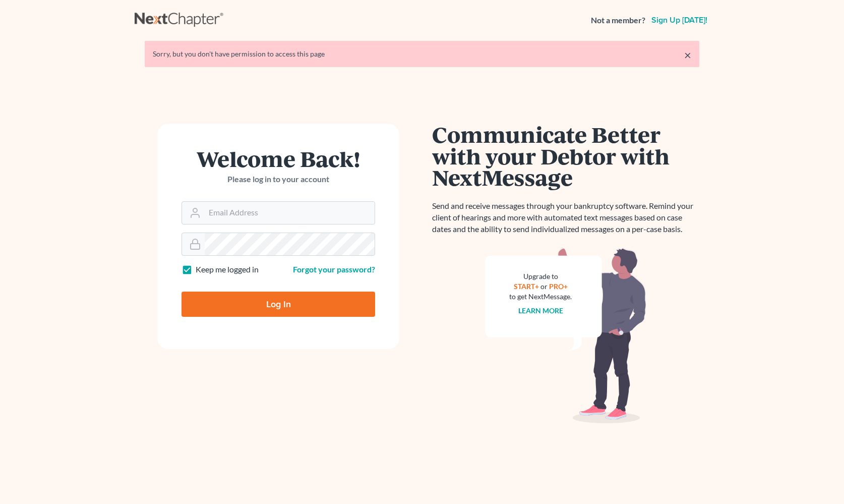 This screenshot has height=504, width=844. I want to click on div: Sorry, but you don't have permission to access this page, so click(422, 54).